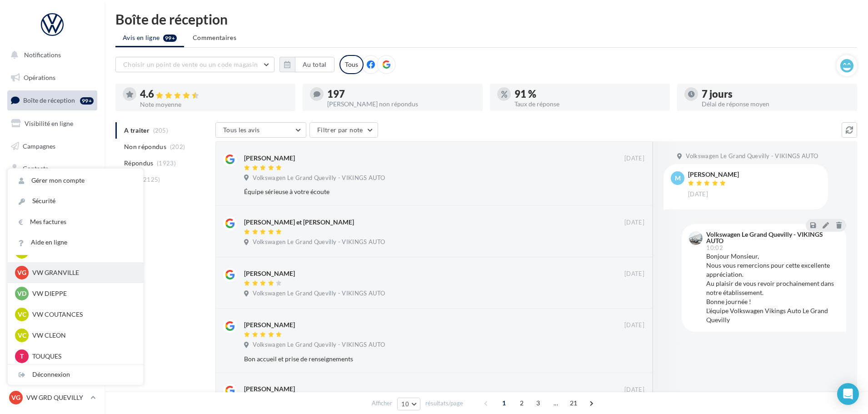 The width and height of the screenshot is (868, 414). Describe the element at coordinates (52, 240) in the screenshot. I see `a: PLV et print personnalisable` at that location.